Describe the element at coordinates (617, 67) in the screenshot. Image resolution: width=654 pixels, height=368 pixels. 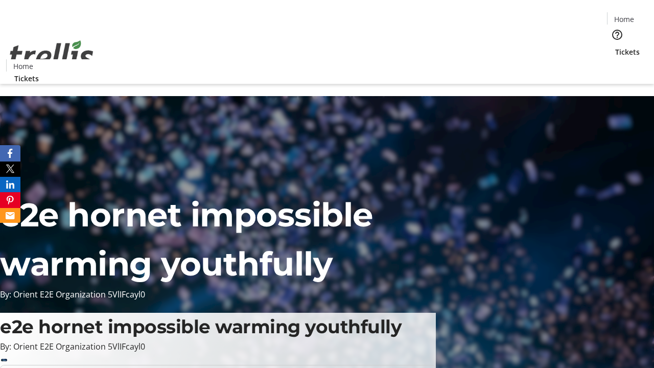
I see `button: Cart` at that location.